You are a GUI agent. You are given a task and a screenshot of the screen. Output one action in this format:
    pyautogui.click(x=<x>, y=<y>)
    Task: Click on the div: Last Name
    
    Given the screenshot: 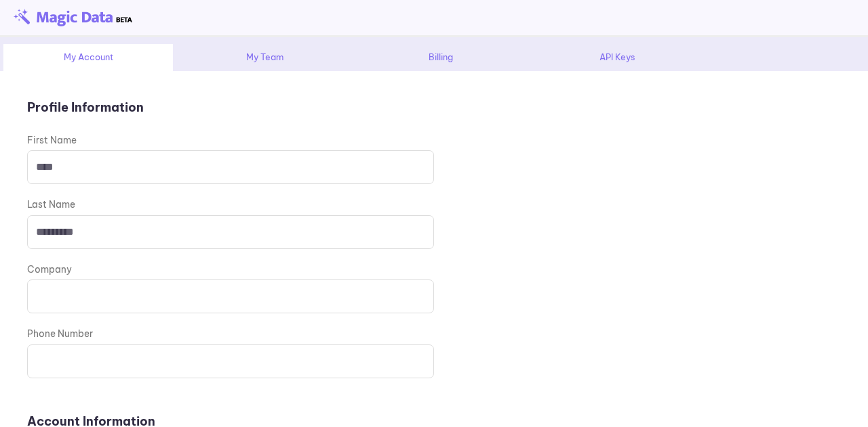 What is the action you would take?
    pyautogui.click(x=434, y=205)
    